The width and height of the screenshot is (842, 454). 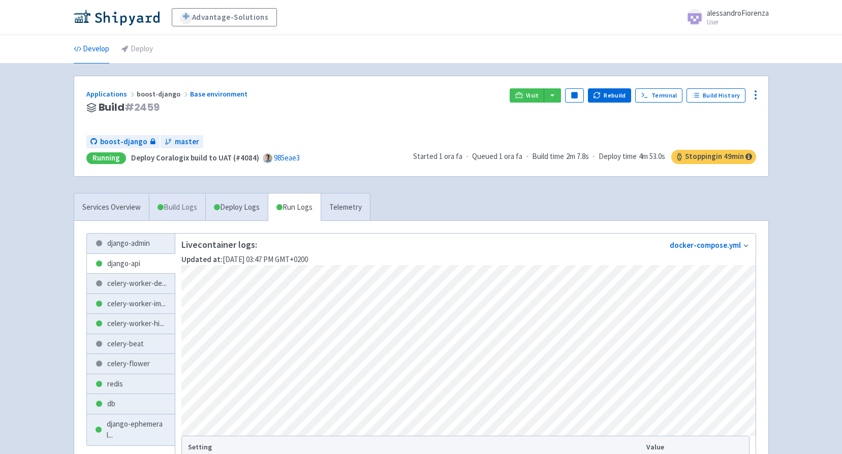 What do you see at coordinates (236, 207) in the screenshot?
I see `a: Deploy Logs` at bounding box center [236, 207].